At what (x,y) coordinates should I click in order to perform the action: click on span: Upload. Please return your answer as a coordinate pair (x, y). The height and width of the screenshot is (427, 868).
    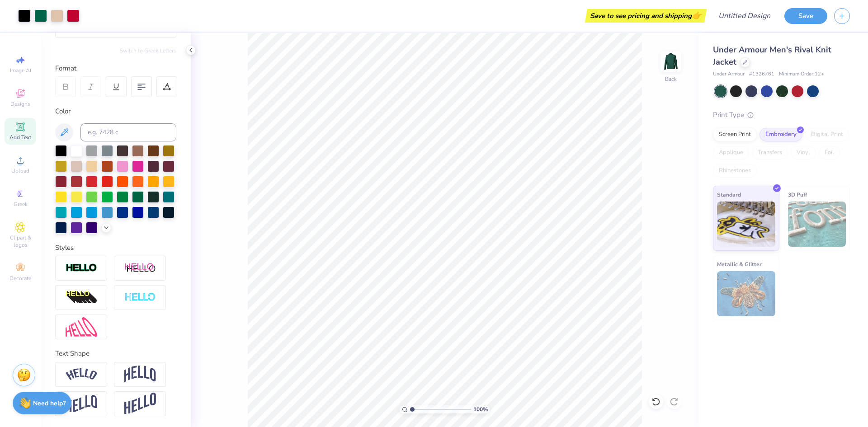
    Looking at the image, I should click on (20, 171).